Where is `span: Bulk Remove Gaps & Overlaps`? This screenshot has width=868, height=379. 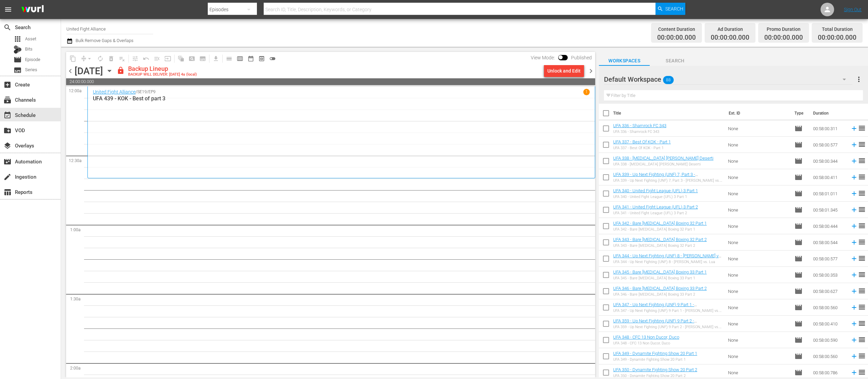
span: Bulk Remove Gaps & Overlaps is located at coordinates (104, 40).